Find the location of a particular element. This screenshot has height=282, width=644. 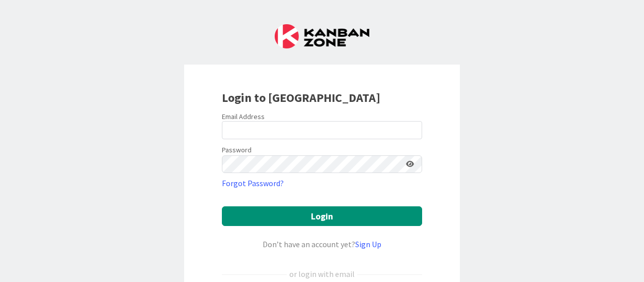

label: Password is located at coordinates (237, 150).